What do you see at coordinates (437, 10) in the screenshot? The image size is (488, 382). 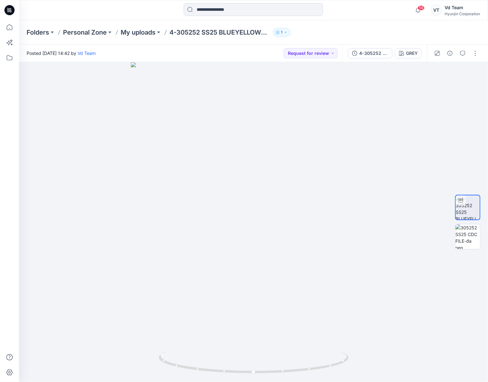 I see `div: VT` at bounding box center [437, 10].